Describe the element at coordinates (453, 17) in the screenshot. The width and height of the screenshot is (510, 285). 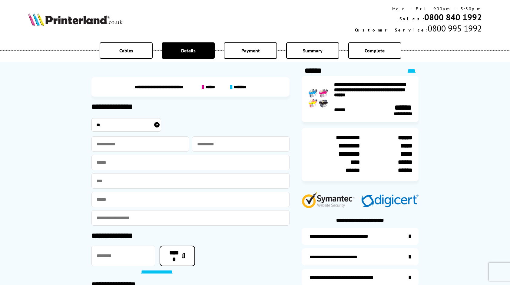
I see `b: 0800 840 1992` at that location.